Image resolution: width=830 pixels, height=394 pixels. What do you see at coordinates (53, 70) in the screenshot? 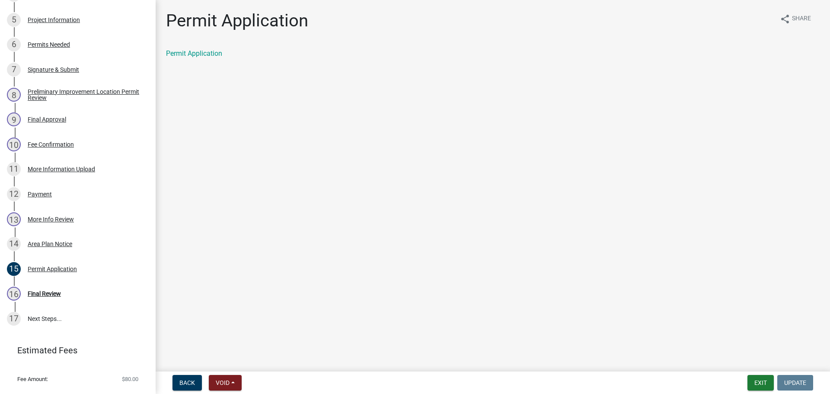
I see `div: Signature & Submit` at bounding box center [53, 70].